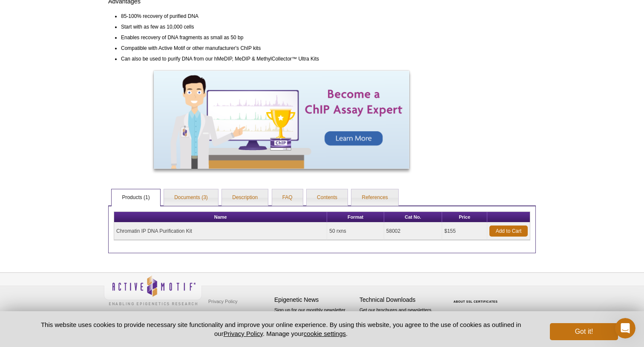 The width and height of the screenshot is (644, 347). What do you see at coordinates (284, 26) in the screenshot?
I see `li: Start with as few as 10,000 cells` at bounding box center [284, 26].